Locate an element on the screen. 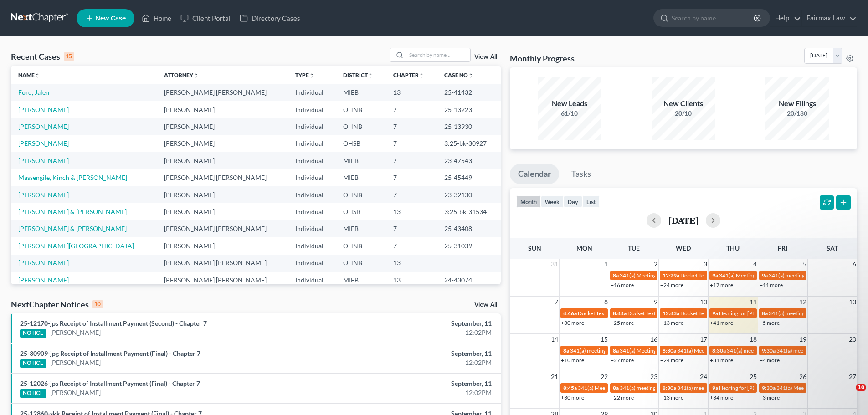 The image size is (868, 415). span: 13 is located at coordinates (852, 302).